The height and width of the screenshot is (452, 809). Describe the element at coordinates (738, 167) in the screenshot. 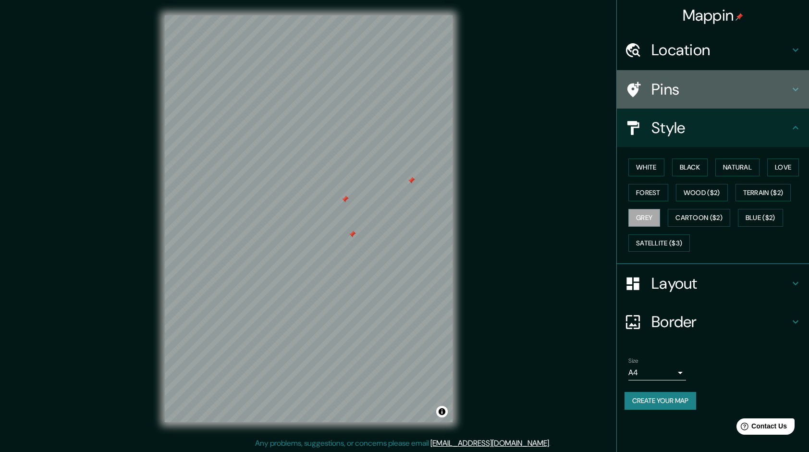

I see `button: Natural` at that location.